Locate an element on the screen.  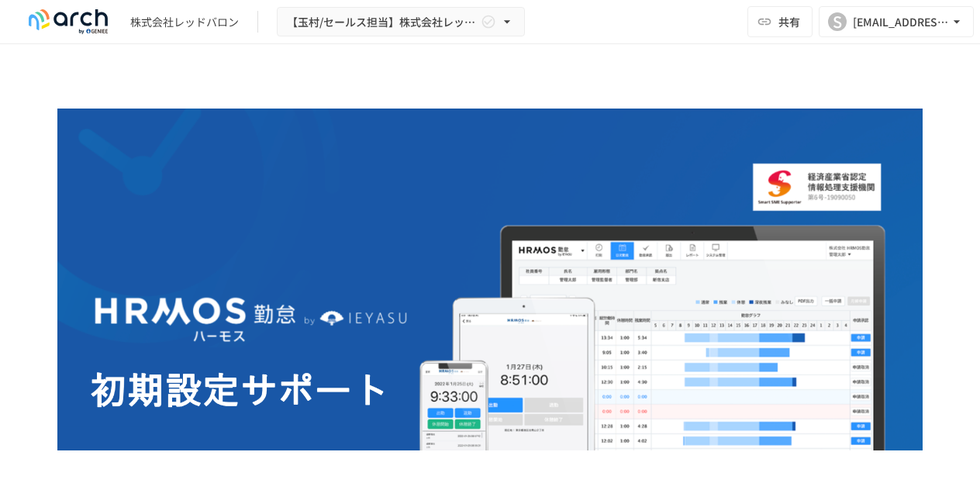
button: 共有 is located at coordinates (780, 22).